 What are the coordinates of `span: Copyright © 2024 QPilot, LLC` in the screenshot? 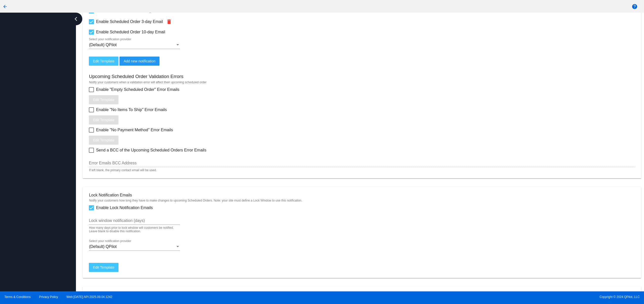 It's located at (483, 297).